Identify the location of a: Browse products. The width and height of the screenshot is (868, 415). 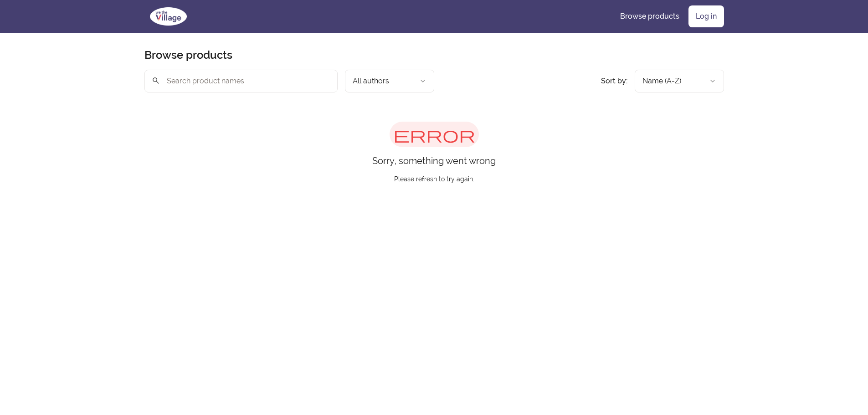
(650, 16).